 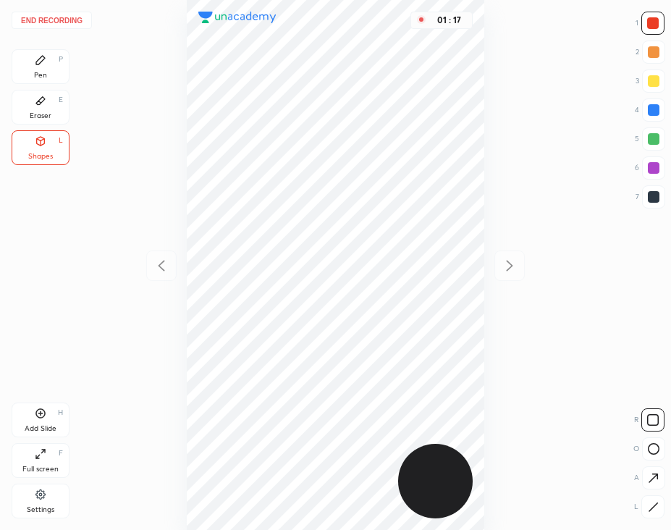 What do you see at coordinates (61, 100) in the screenshot?
I see `div: E` at bounding box center [61, 100].